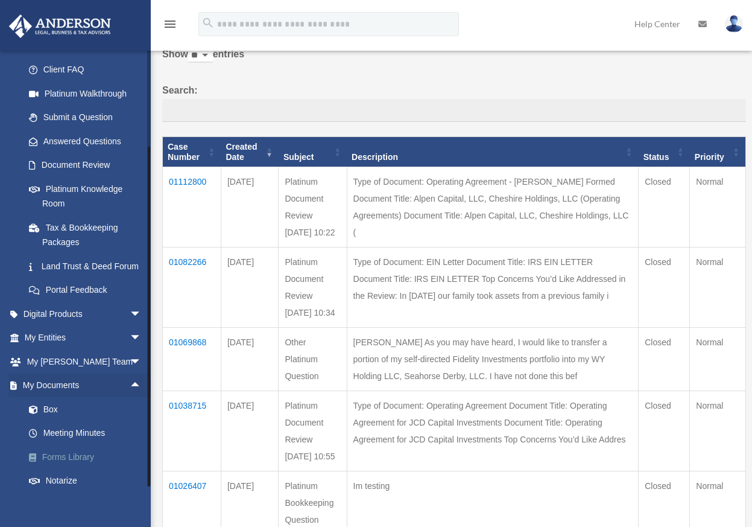 This screenshot has height=527, width=752. I want to click on a: Client FAQ, so click(85, 70).